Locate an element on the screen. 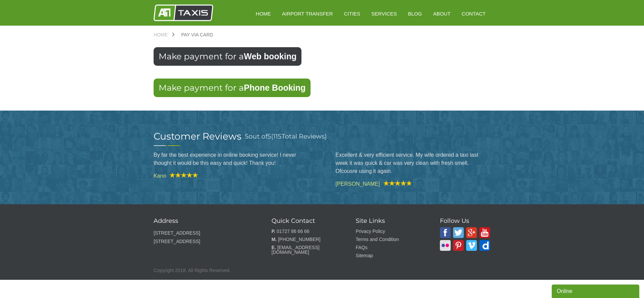  h3: Address is located at coordinates (204, 220).